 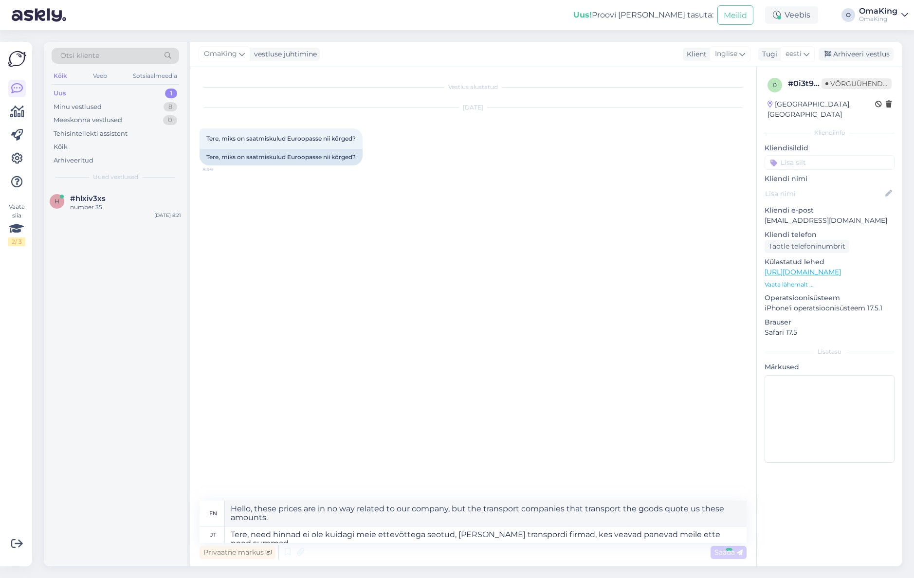 I want to click on font: Brauser, so click(x=777, y=322).